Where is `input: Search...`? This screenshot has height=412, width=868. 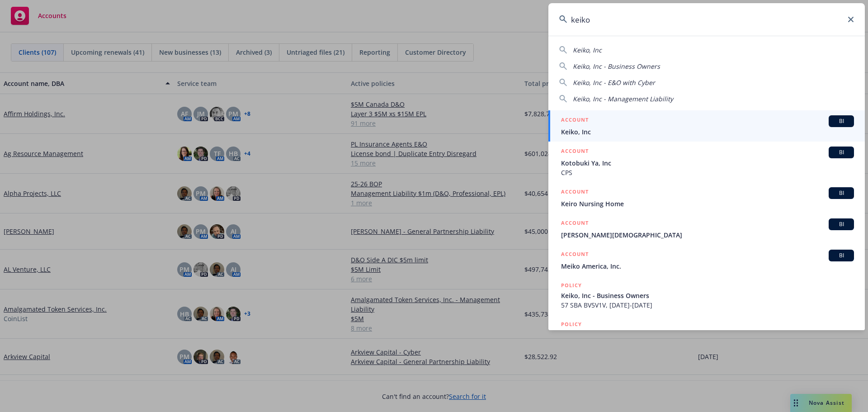
input: Search... is located at coordinates (706, 19).